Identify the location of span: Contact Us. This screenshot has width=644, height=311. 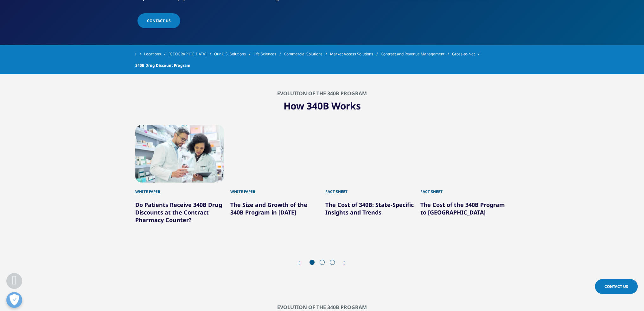
(616, 286).